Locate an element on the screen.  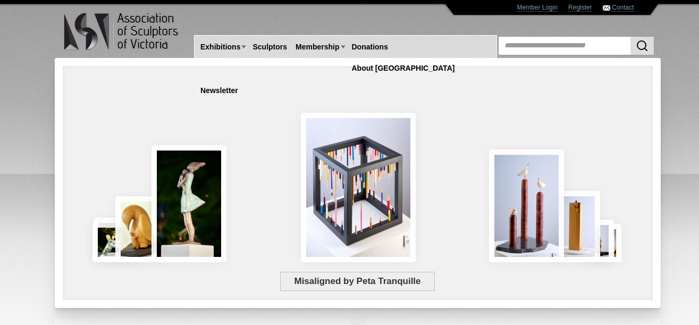
img: Search is located at coordinates (642, 46).